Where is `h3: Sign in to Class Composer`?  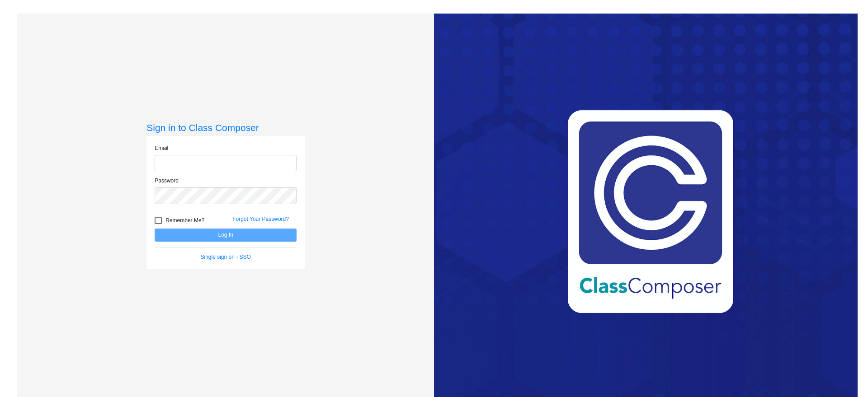 h3: Sign in to Class Composer is located at coordinates (225, 127).